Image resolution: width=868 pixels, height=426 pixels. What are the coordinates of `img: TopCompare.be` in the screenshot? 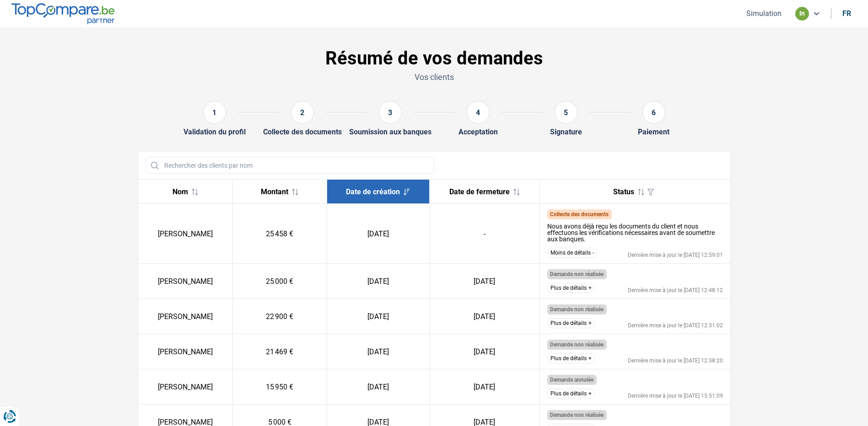 It's located at (63, 13).